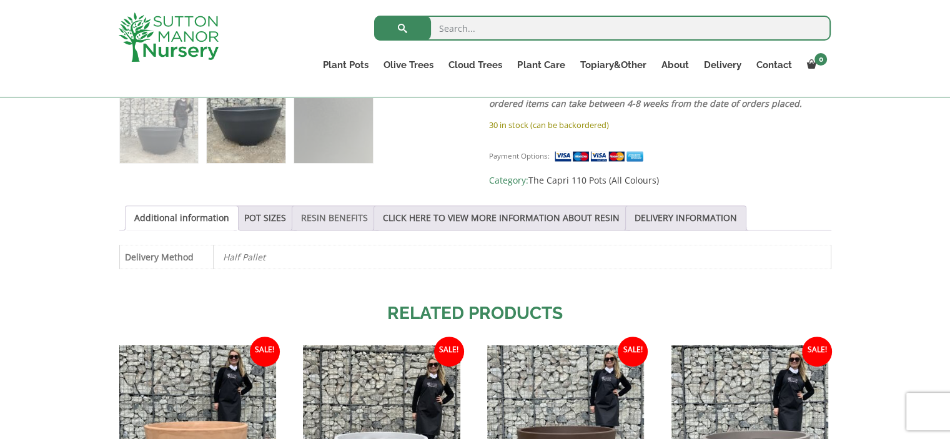  Describe the element at coordinates (660, 125) in the screenshot. I see `p: 30 in stock (can be backordered)` at that location.